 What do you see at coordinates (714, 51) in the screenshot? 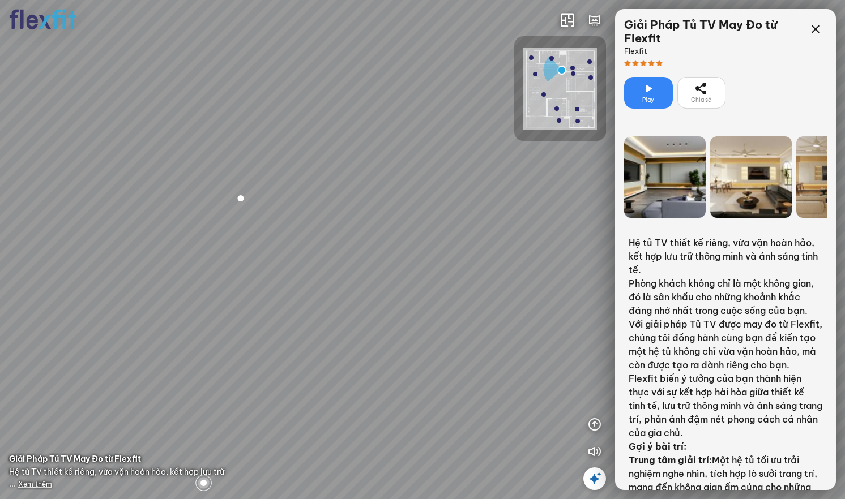
I see `div: Flexfit` at bounding box center [714, 51].